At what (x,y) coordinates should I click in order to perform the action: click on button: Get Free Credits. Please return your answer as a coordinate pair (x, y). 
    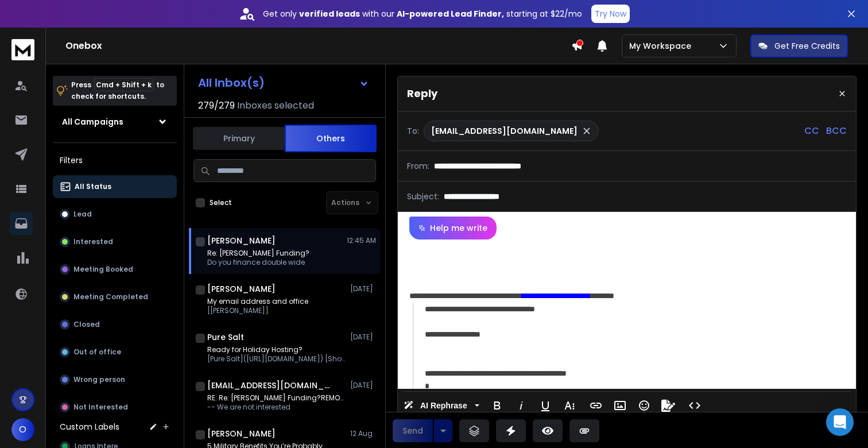
    Looking at the image, I should click on (800, 46).